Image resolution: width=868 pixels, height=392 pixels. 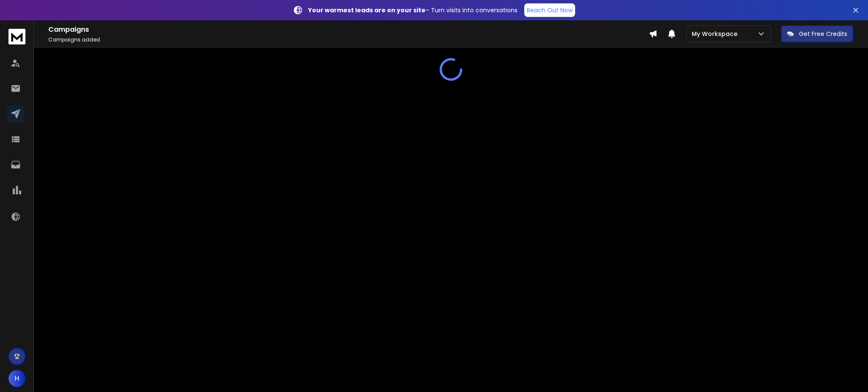 What do you see at coordinates (817, 34) in the screenshot?
I see `button: Get Free Credits` at bounding box center [817, 34].